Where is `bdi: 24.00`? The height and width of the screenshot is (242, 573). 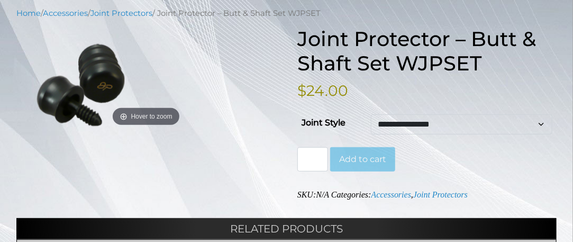 bdi: 24.00 is located at coordinates (323, 90).